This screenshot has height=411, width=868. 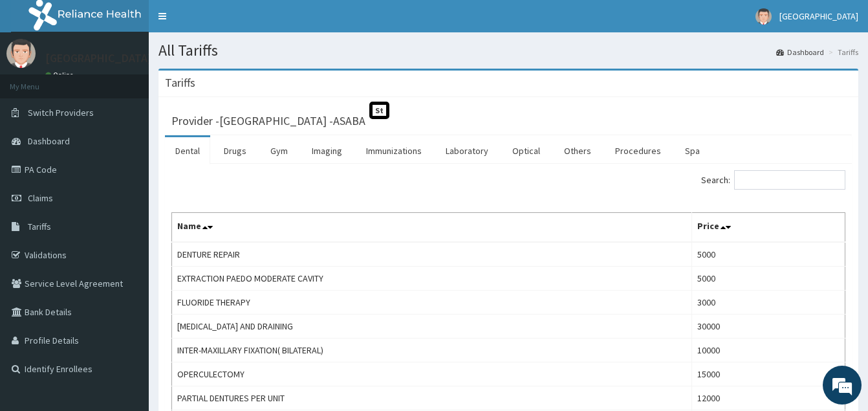 I want to click on td: FLUORIDE THERAPY, so click(x=432, y=302).